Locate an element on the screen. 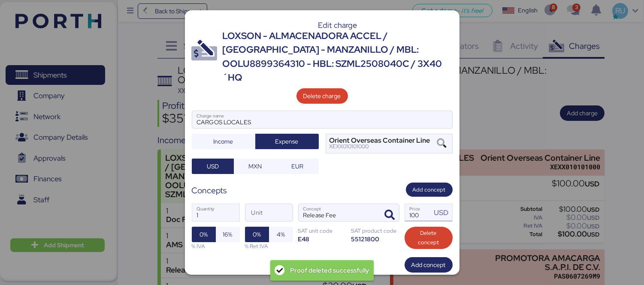 This screenshot has width=644, height=285. div: Concepts is located at coordinates (210, 190).